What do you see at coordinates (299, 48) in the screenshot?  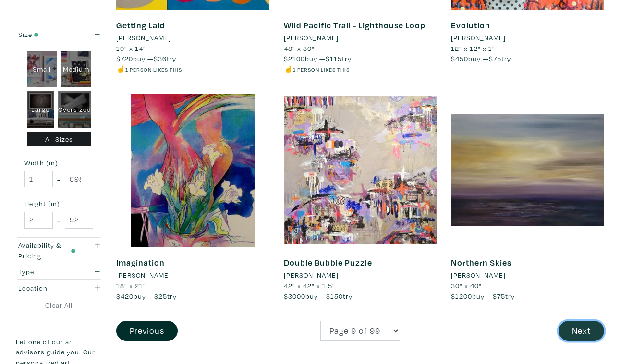 I see `span: 48" x 30"` at bounding box center [299, 48].